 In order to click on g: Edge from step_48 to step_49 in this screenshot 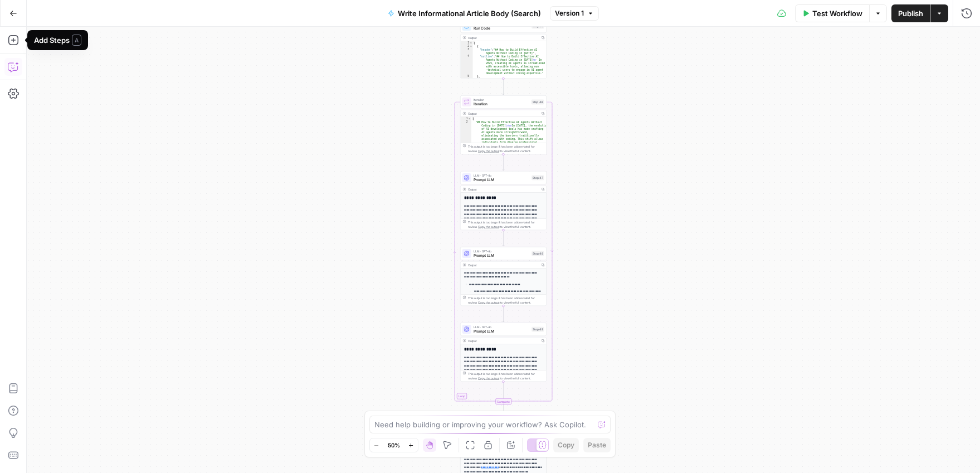, I will do `click(503, 314)`.